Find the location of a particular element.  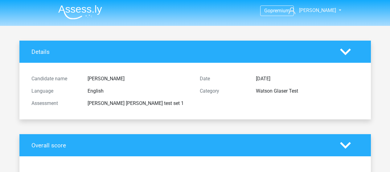

a: Gopremium is located at coordinates (277, 10).